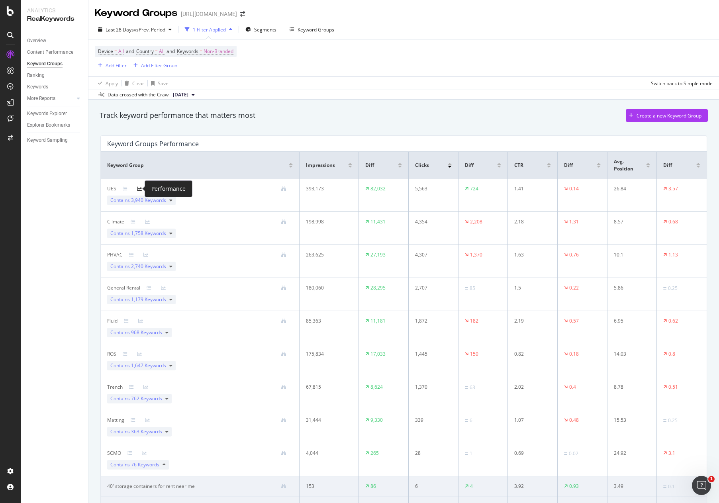  Describe the element at coordinates (673, 255) in the screenshot. I see `div: 1.13` at that location.